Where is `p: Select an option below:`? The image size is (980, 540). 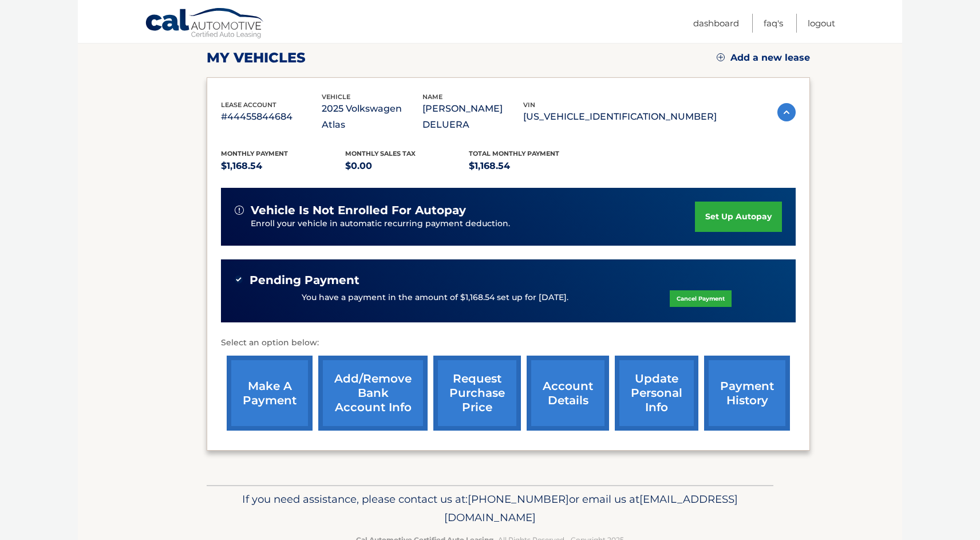 p: Select an option below: is located at coordinates (508, 343).